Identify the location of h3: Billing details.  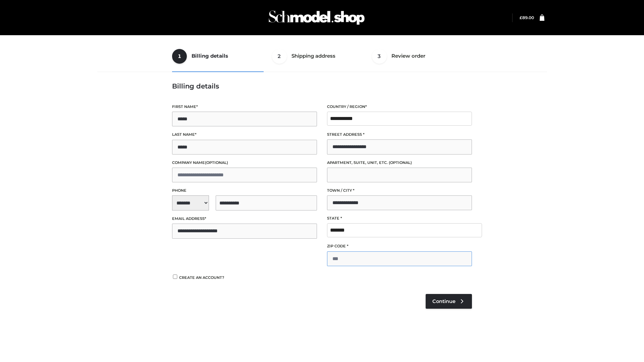
(322, 86).